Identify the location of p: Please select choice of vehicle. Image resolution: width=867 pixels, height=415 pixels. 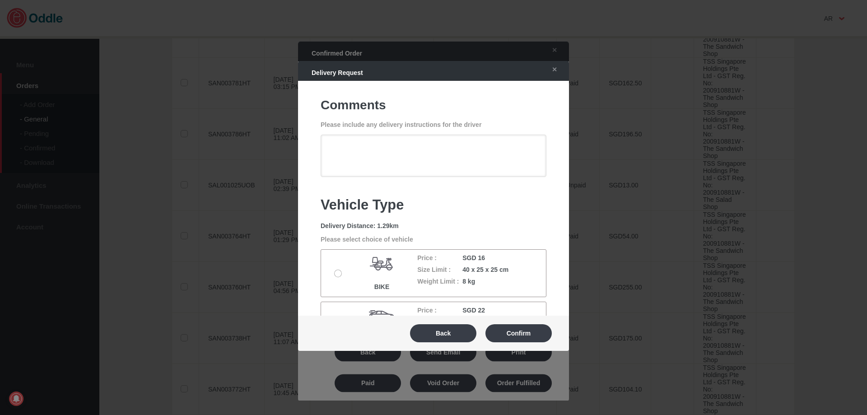
(434, 239).